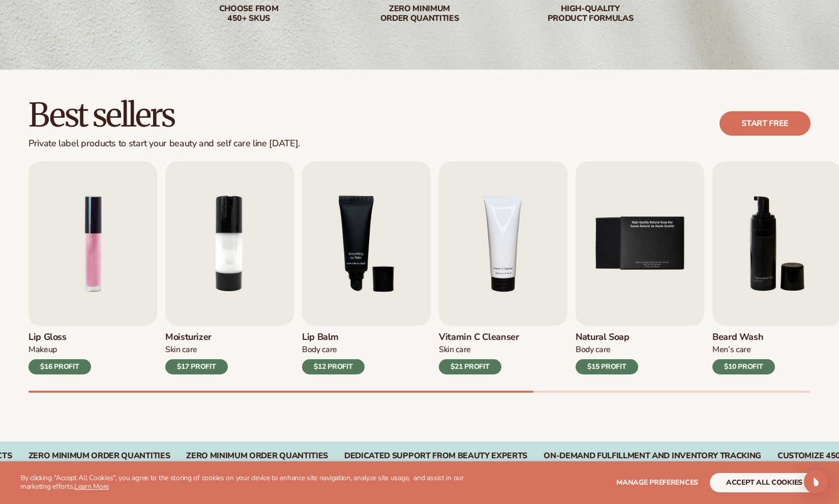  I want to click on h3: Lip Gloss, so click(59, 337).